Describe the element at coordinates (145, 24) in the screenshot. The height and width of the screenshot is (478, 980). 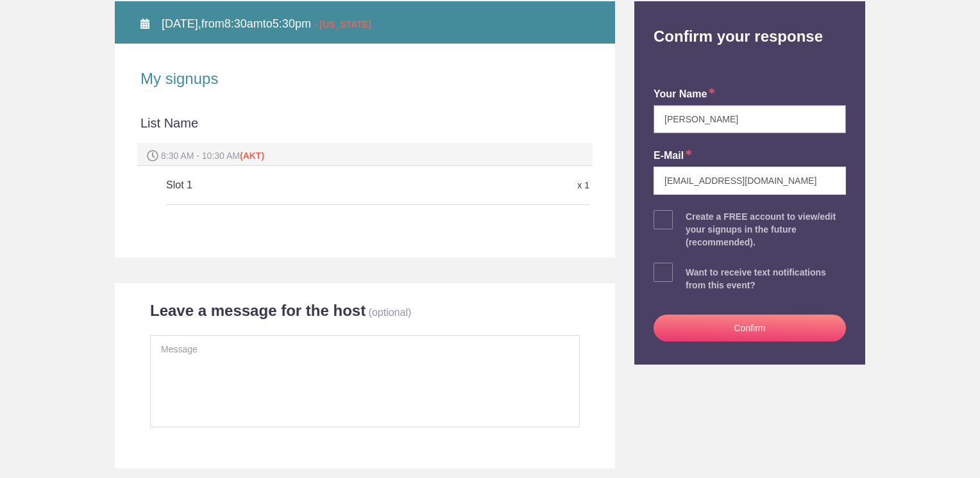
I see `img: Calendar alt` at that location.